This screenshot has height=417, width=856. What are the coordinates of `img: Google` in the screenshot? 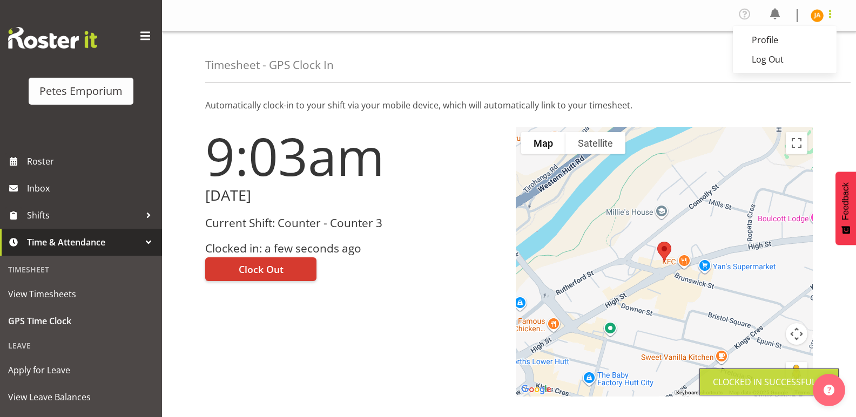 It's located at (536, 390).